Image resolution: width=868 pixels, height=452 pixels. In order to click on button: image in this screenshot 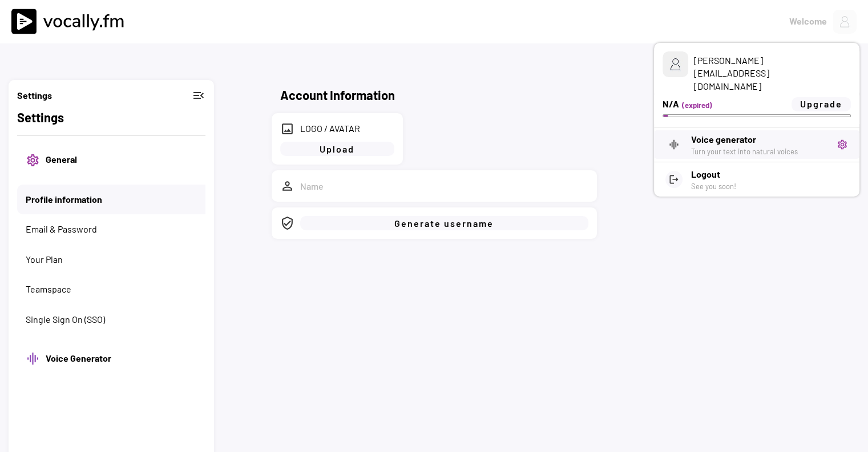, I will do `click(287, 128)`.